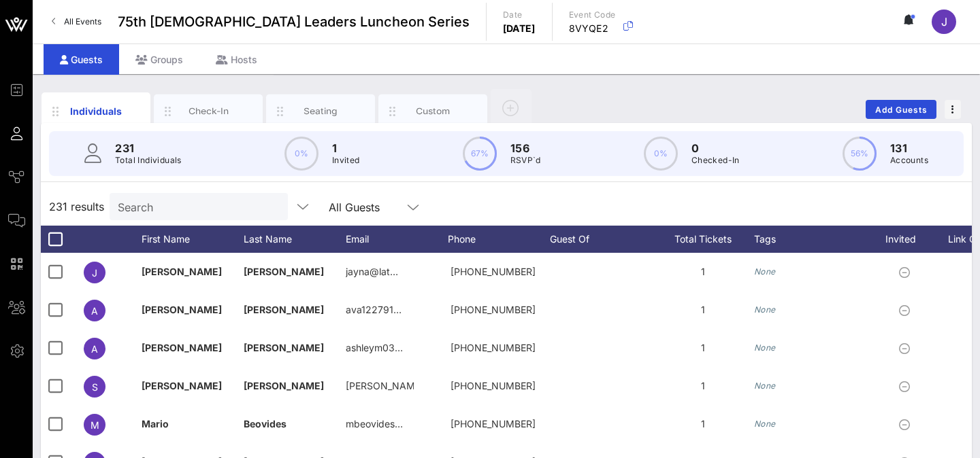 The width and height of the screenshot is (980, 458). Describe the element at coordinates (76, 22) in the screenshot. I see `a: All Events` at that location.